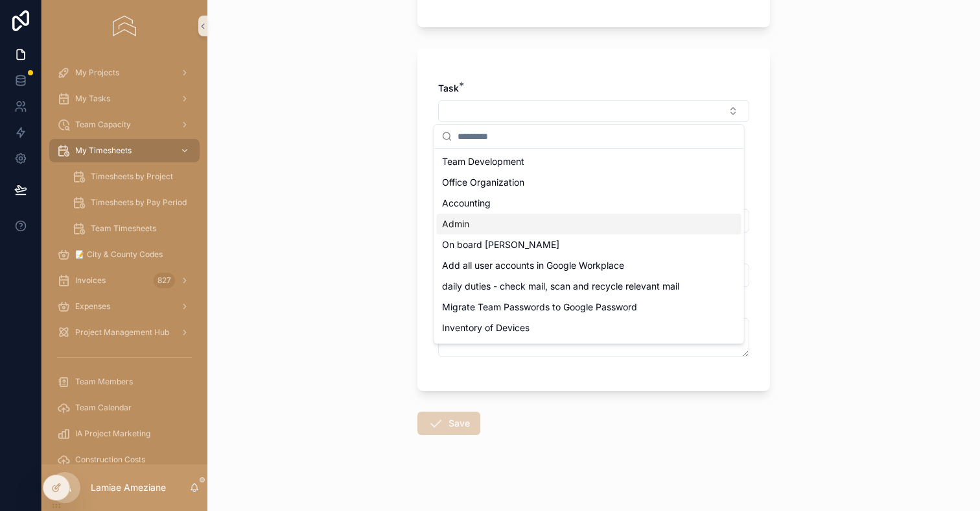  I want to click on span: Team Calendar, so click(103, 408).